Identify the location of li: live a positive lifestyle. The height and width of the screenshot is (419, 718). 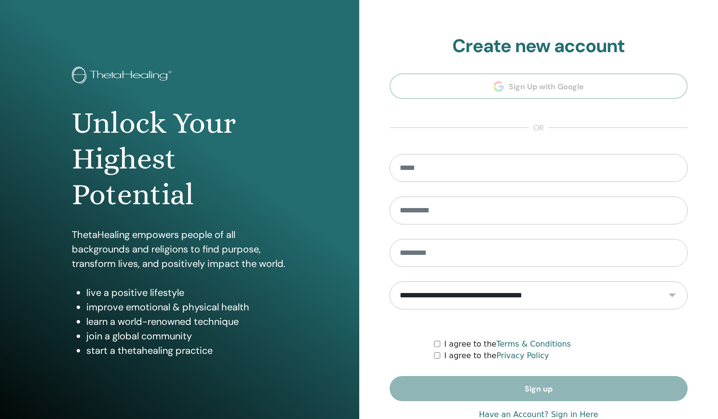
(187, 292).